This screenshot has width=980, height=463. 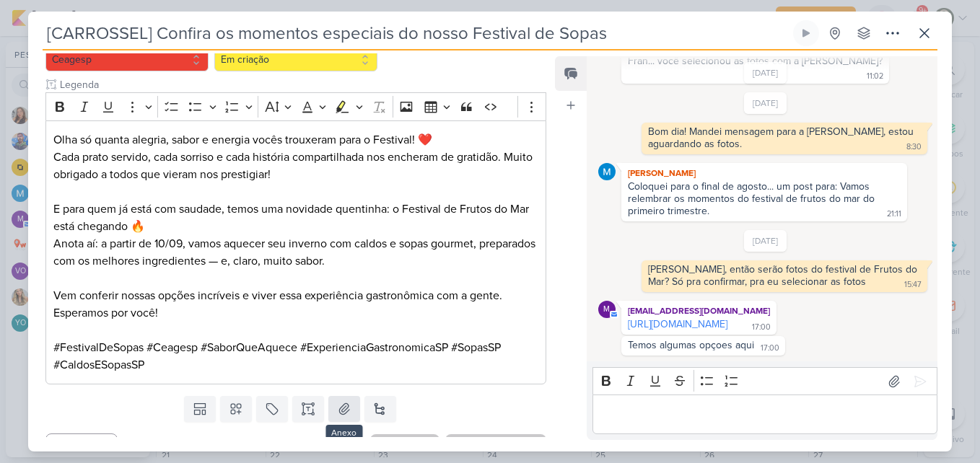 I want to click on p: m, so click(x=606, y=310).